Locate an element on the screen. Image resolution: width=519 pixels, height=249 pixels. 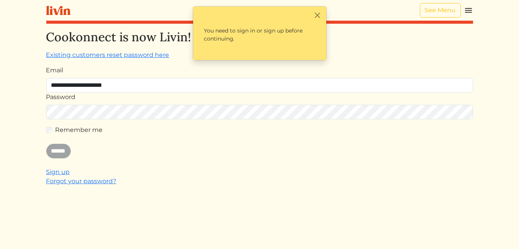
label: Password is located at coordinates (61, 97).